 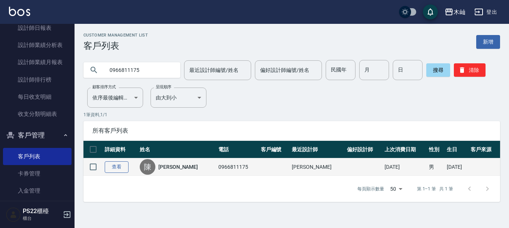 What do you see at coordinates (13, 215) in the screenshot?
I see `img: Person` at bounding box center [13, 215].